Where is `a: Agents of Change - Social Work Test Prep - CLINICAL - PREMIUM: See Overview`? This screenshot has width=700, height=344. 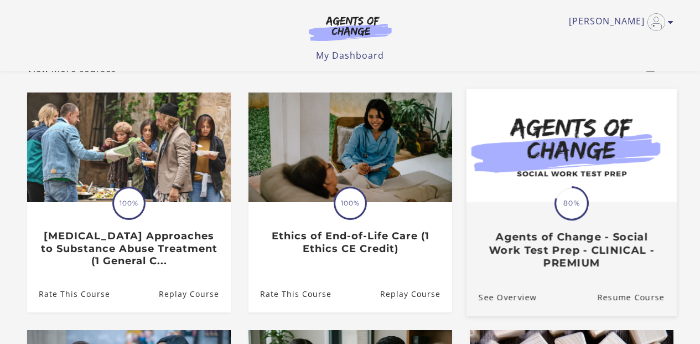 a: Agents of Change - Social Work Test Prep - CLINICAL - PREMIUM: See Overview is located at coordinates (501, 297).